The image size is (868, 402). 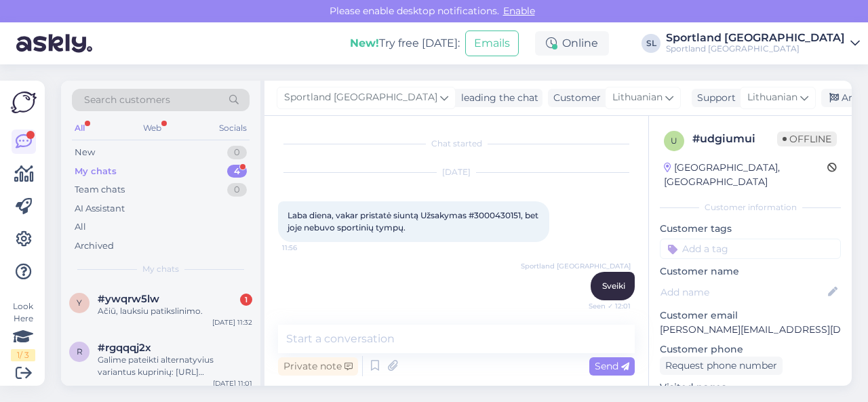 What do you see at coordinates (651, 43) in the screenshot?
I see `div: SL` at bounding box center [651, 43].